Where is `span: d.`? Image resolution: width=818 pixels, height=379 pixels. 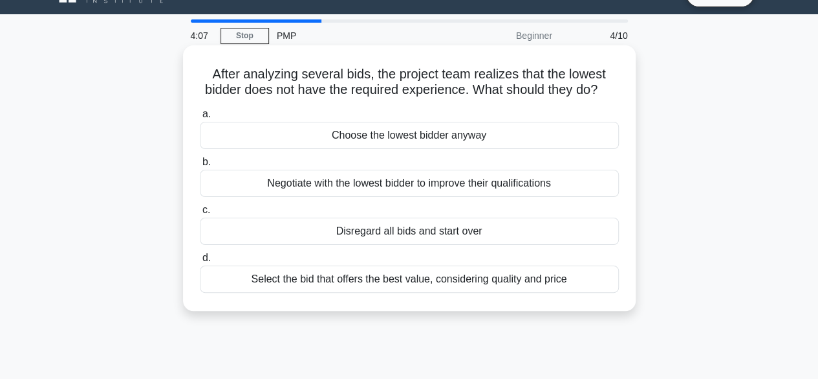 span: d. is located at coordinates (206, 257).